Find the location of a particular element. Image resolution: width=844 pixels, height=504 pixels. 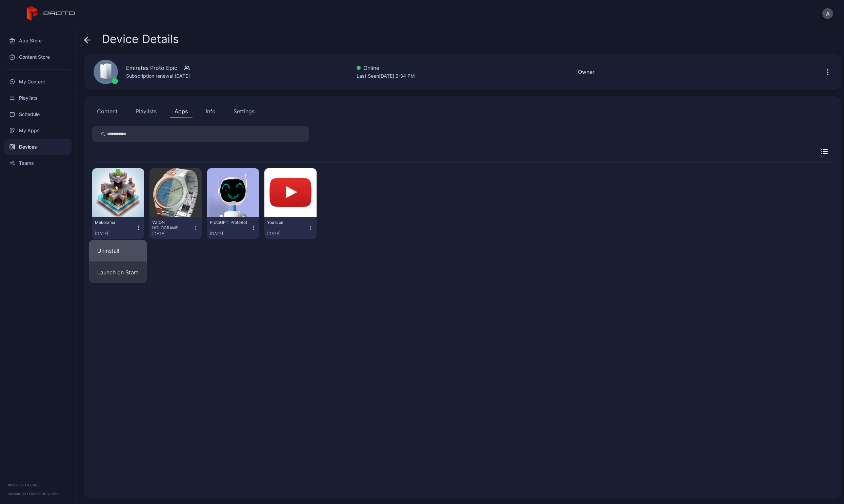

a: Content Store is located at coordinates (38, 57).